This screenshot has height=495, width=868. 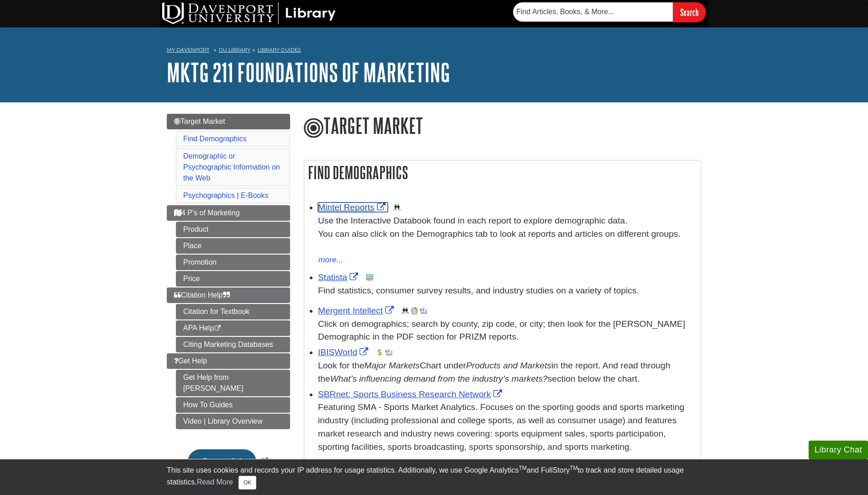 What do you see at coordinates (380, 352) in the screenshot?
I see `img: Financial Report` at bounding box center [380, 352].